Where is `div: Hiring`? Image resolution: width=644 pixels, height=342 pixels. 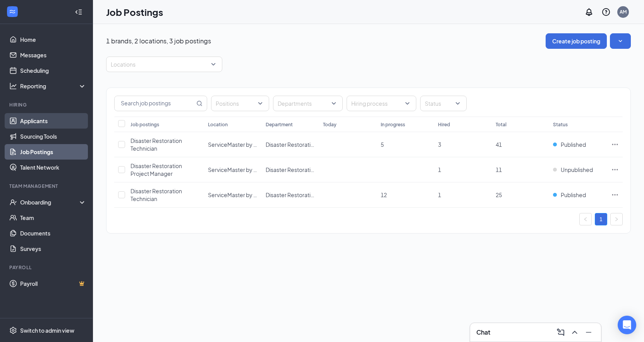 div: Hiring is located at coordinates (47, 105).